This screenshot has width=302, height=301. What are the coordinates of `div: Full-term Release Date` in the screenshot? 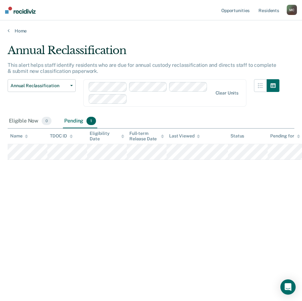 It's located at (146, 136).